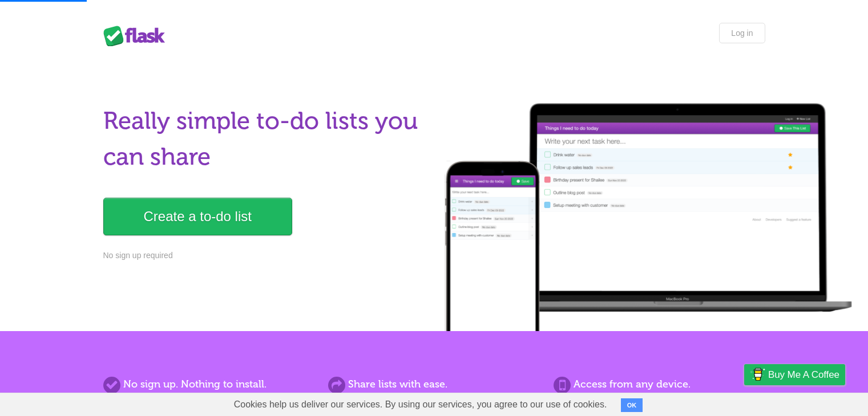 This screenshot has width=868, height=416. Describe the element at coordinates (421, 405) in the screenshot. I see `span: Cookies help us deliver our services. By using our services, you agree to our use of cookies.` at that location.